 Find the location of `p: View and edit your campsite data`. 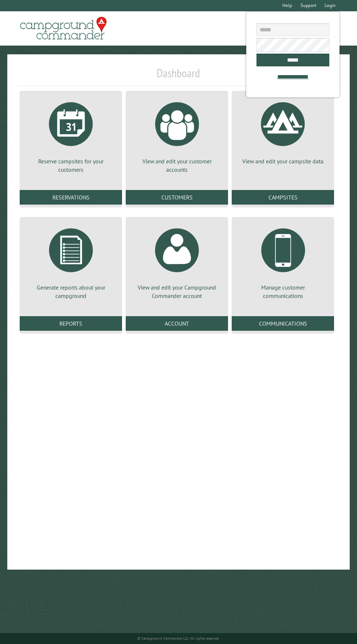

p: View and edit your campsite data is located at coordinates (283, 161).